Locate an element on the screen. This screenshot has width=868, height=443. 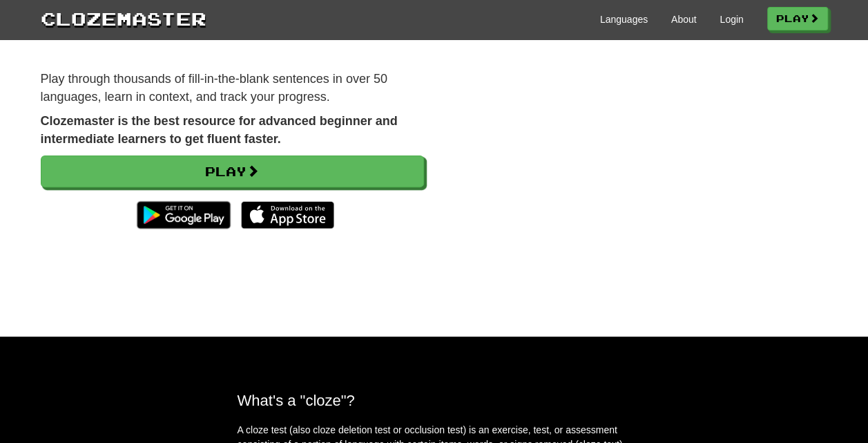
img: Download_on_the_App_Store_Badge_US-UK_135x40-25178aeef6eb6b83b96f5f2d004eda3bffbb37122de64afbaef7... is located at coordinates (287, 215).